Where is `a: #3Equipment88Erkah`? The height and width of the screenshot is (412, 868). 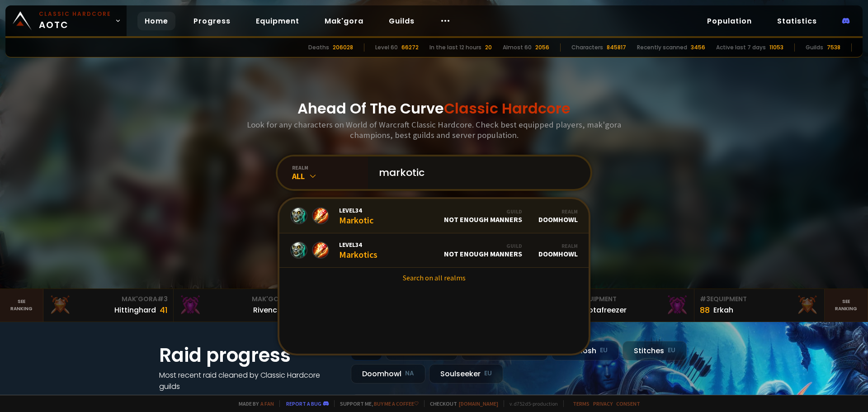
a: #3Equipment88Erkah is located at coordinates (760, 305).